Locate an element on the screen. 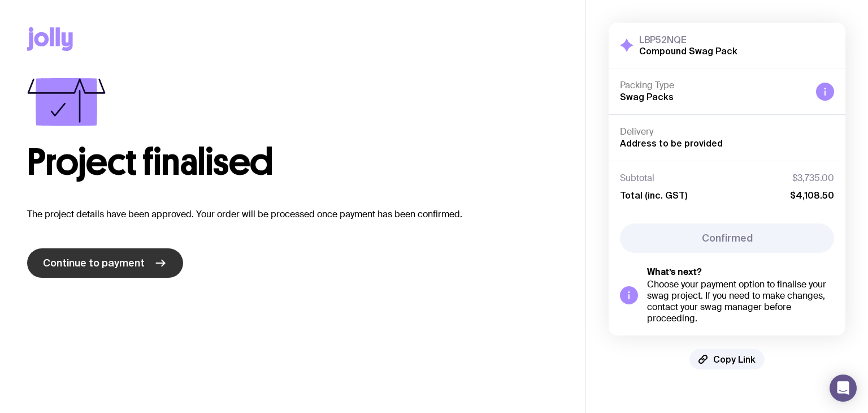 This screenshot has height=413, width=868. h4: Delivery is located at coordinates (727, 132).